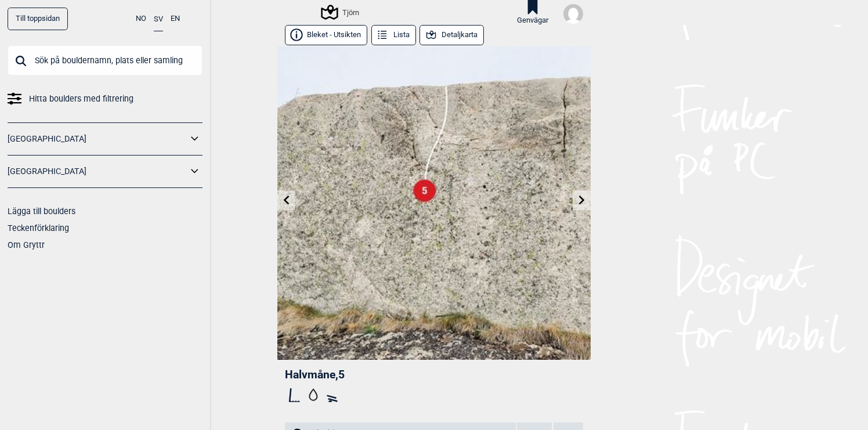 The height and width of the screenshot is (430, 868). What do you see at coordinates (315, 374) in the screenshot?
I see `span: Halvmåne , 5` at bounding box center [315, 374].